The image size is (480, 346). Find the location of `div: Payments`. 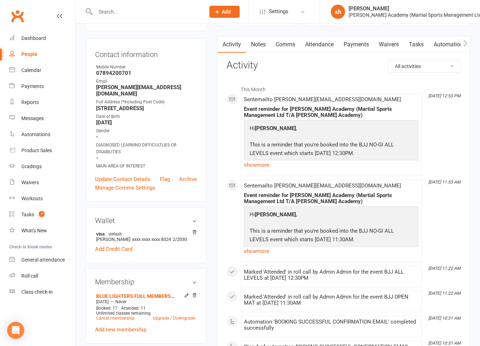

div: Payments is located at coordinates (32, 86).